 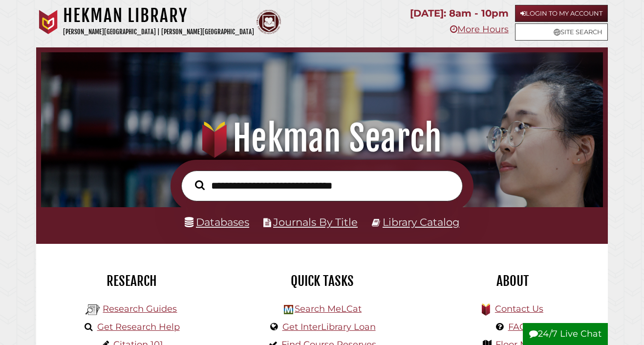 What do you see at coordinates (200, 184) in the screenshot?
I see `i: Search` at bounding box center [200, 184].